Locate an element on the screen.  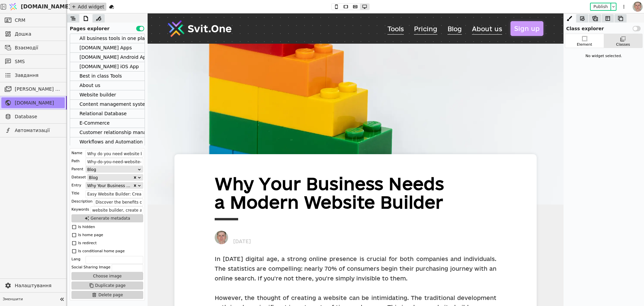
button: Delete page is located at coordinates (107, 295).